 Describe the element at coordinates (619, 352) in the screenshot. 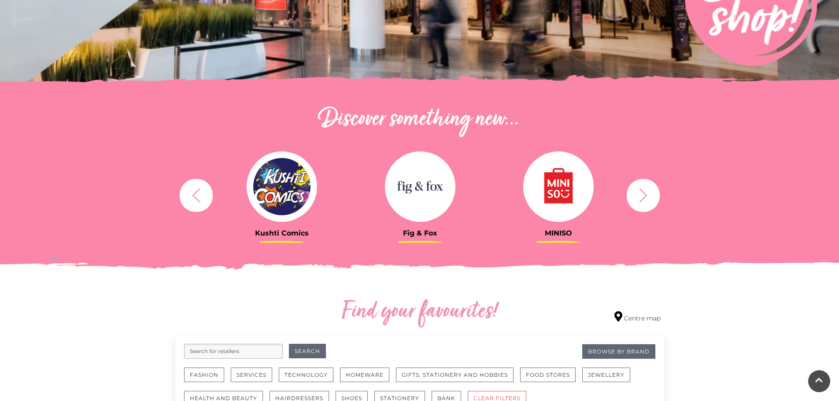

I see `a: Browse By Brand` at that location.